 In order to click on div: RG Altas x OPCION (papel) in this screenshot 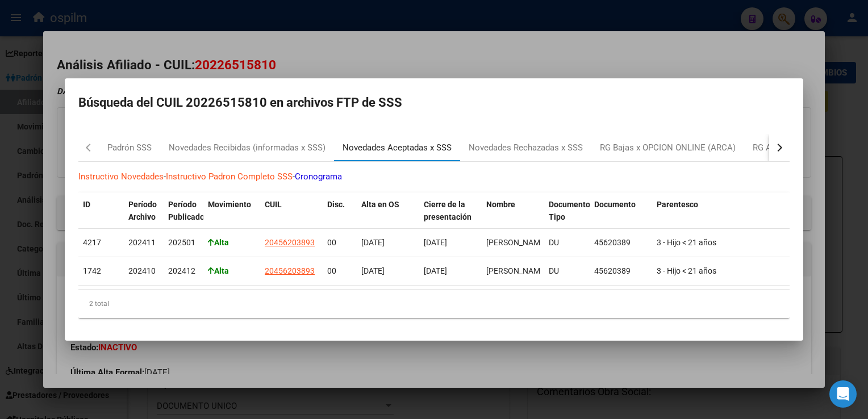, I will do `click(803, 148)`.